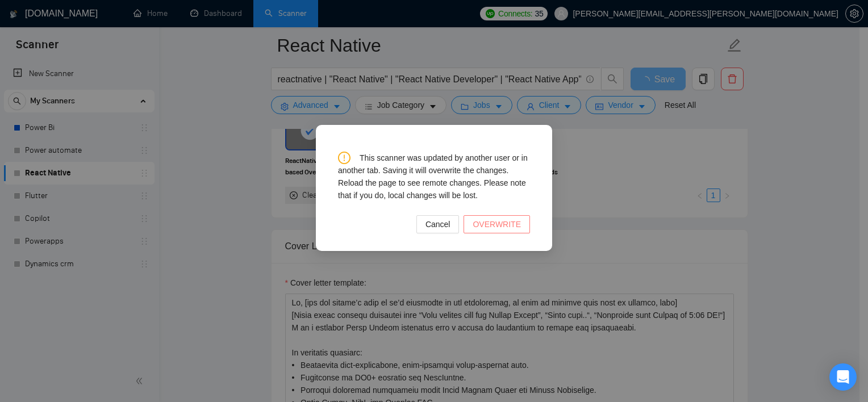 This screenshot has width=868, height=402. I want to click on span: Cancel, so click(438, 224).